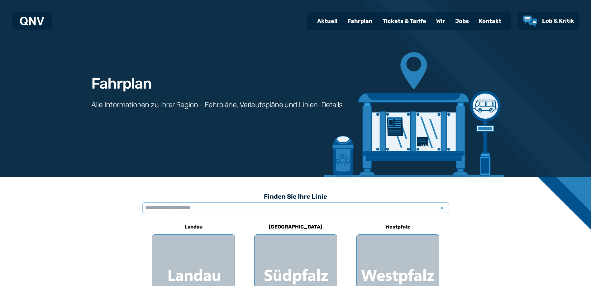  I want to click on div: Kontakt, so click(490, 21).